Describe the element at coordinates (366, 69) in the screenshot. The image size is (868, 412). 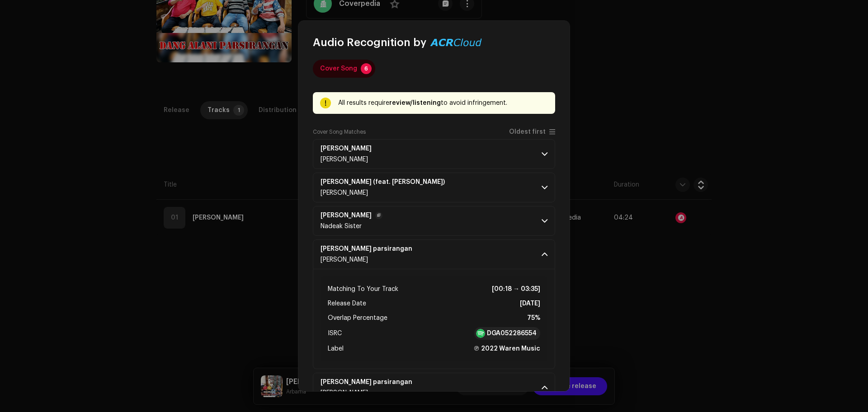
I see `p-badge: 6` at that location.